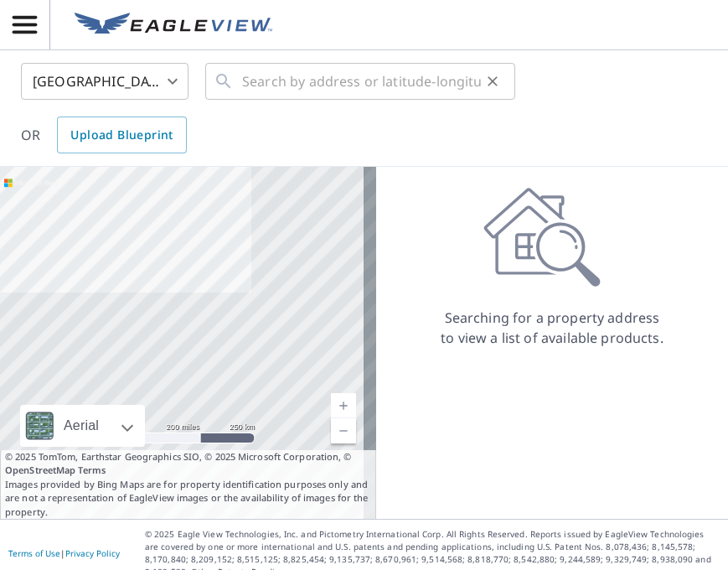  I want to click on a: Terms of Use, so click(35, 553).